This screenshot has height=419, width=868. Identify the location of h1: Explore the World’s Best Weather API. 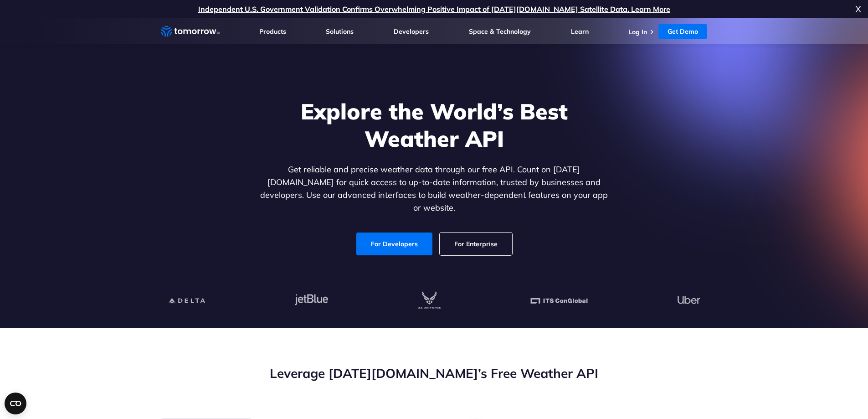
(434, 125).